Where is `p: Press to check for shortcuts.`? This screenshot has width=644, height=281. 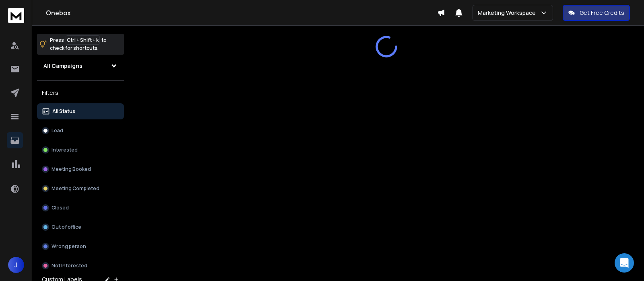 p: Press to check for shortcuts. is located at coordinates (78, 44).